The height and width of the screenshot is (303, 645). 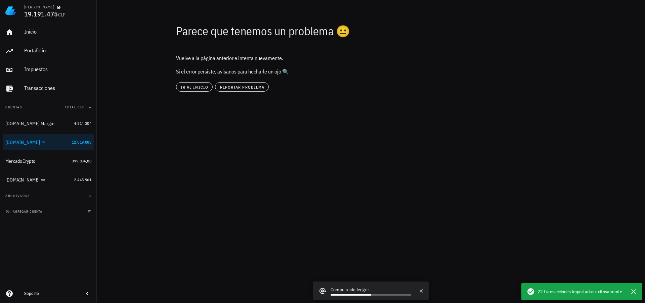 What do you see at coordinates (48, 196) in the screenshot?
I see `button: Archivadas` at bounding box center [48, 196].